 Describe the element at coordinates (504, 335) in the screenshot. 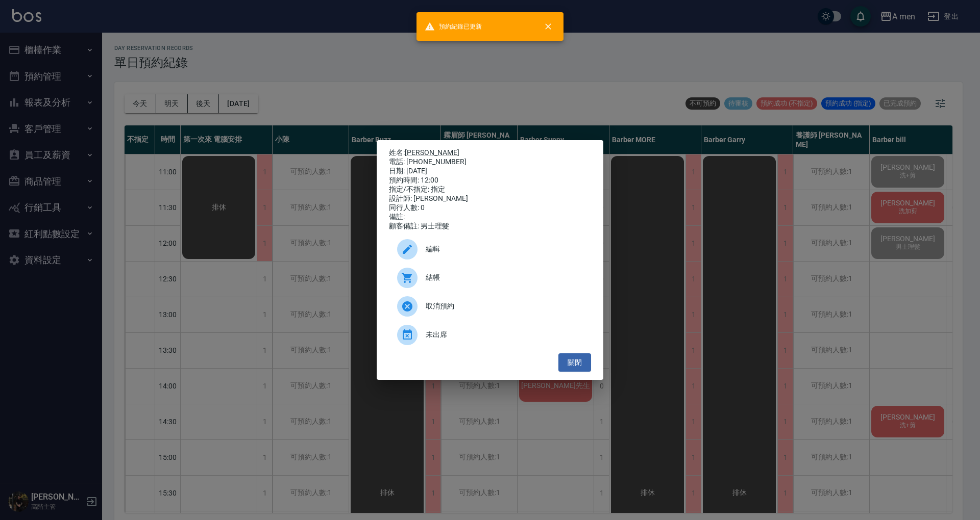

I see `span: 未出席` at that location.